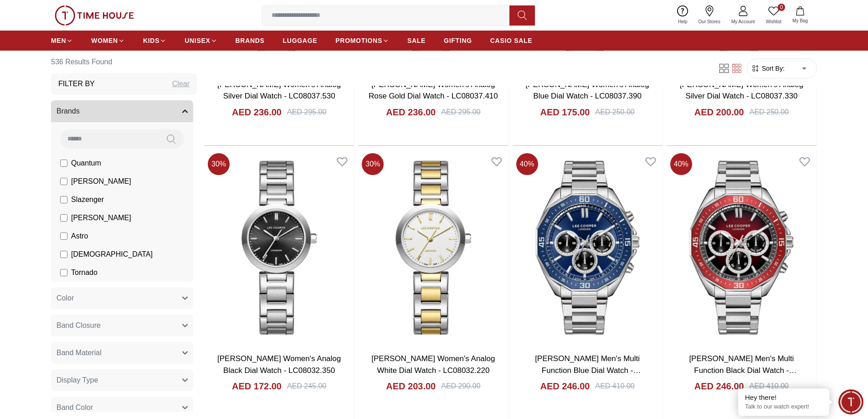 The height and width of the screenshot is (419, 868). I want to click on div: Hey there!, so click(784, 397).